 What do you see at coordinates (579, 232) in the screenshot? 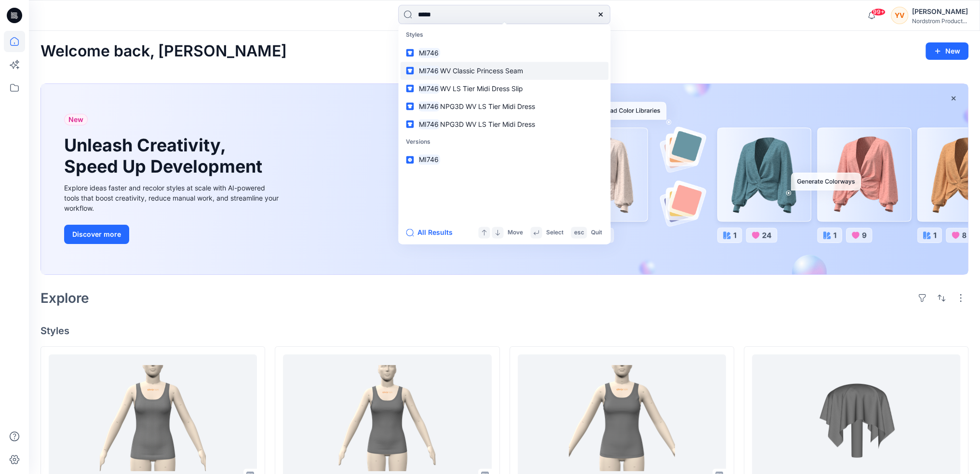
I see `p: esc` at bounding box center [579, 232].